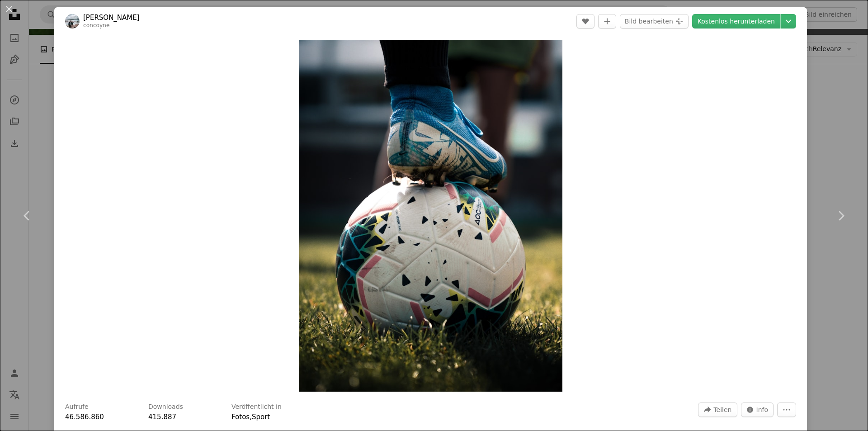 The image size is (868, 431). I want to click on button: Dieses Bild teilen, so click(717, 409).